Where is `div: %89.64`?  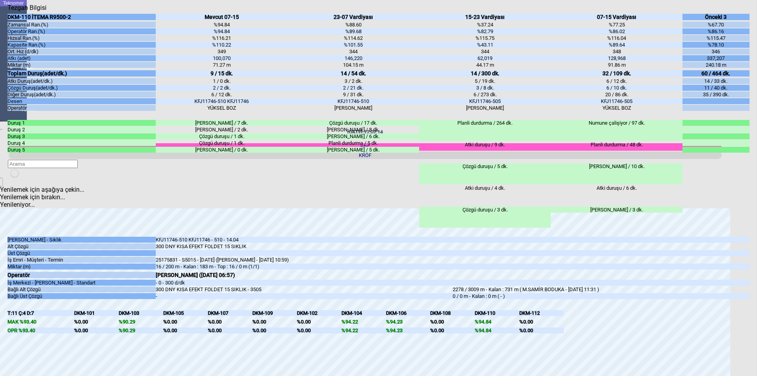 div: %89.64 is located at coordinates (617, 45).